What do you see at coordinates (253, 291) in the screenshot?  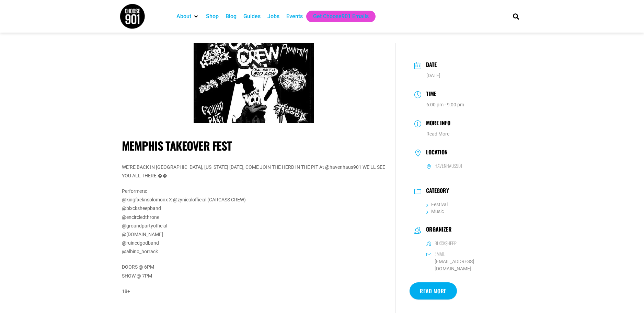 I see `p: 18+` at bounding box center [253, 291].